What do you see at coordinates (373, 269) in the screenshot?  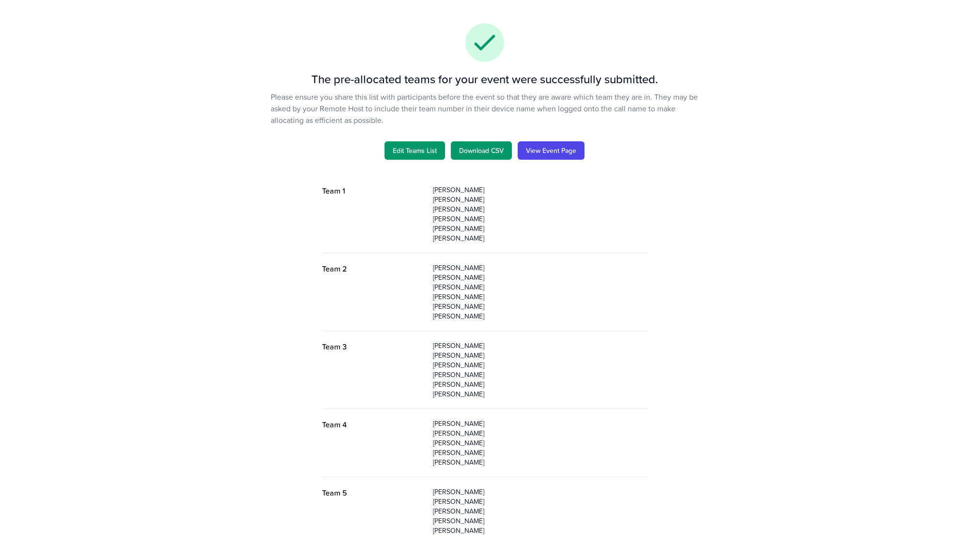 I see `p: Team 2` at bounding box center [373, 269].